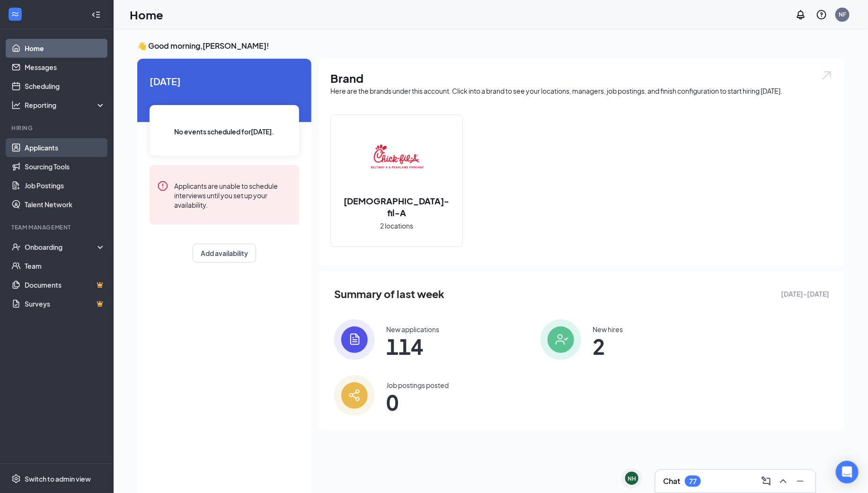 The height and width of the screenshot is (493, 868). I want to click on button: ComposeMessage, so click(766, 481).